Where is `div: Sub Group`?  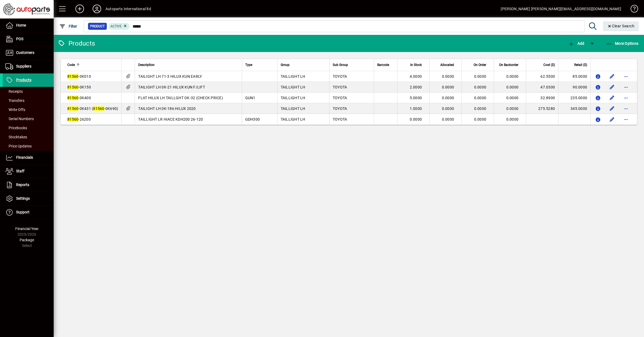
div: Sub Group is located at coordinates (352, 65).